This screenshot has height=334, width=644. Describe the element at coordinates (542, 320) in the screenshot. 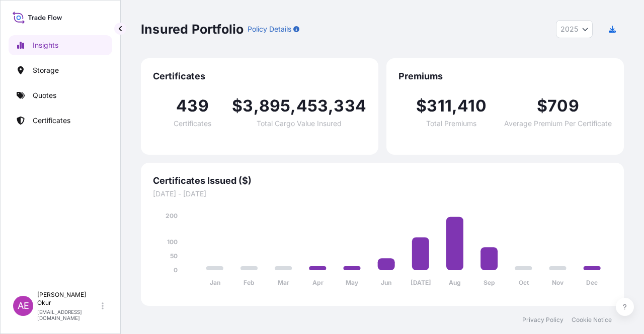

I see `a: Privacy Policy` at that location.